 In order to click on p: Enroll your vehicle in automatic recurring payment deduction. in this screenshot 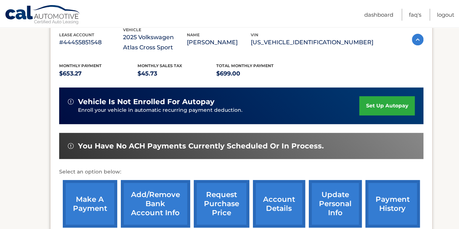, I will do `click(219, 110)`.